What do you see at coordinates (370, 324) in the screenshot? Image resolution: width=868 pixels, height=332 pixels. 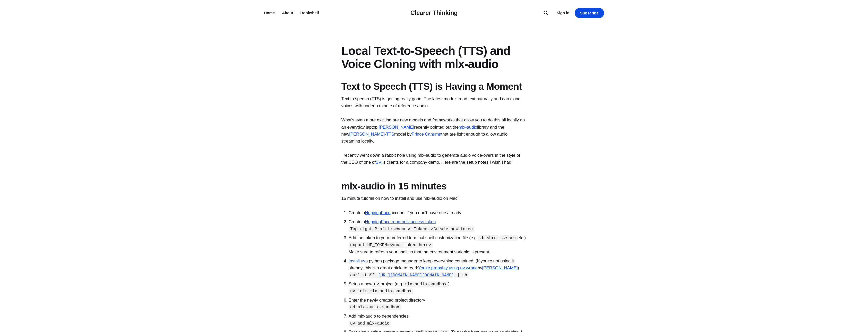 I see `code: uv add mlx-audio` at bounding box center [370, 324].